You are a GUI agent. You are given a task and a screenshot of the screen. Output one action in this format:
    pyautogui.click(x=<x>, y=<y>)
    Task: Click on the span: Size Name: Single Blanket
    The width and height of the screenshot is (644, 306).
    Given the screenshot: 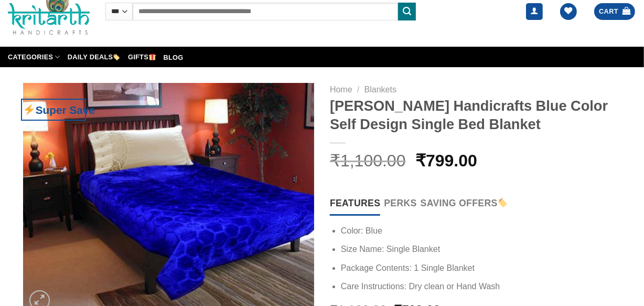 What is the action you would take?
    pyautogui.click(x=391, y=249)
    